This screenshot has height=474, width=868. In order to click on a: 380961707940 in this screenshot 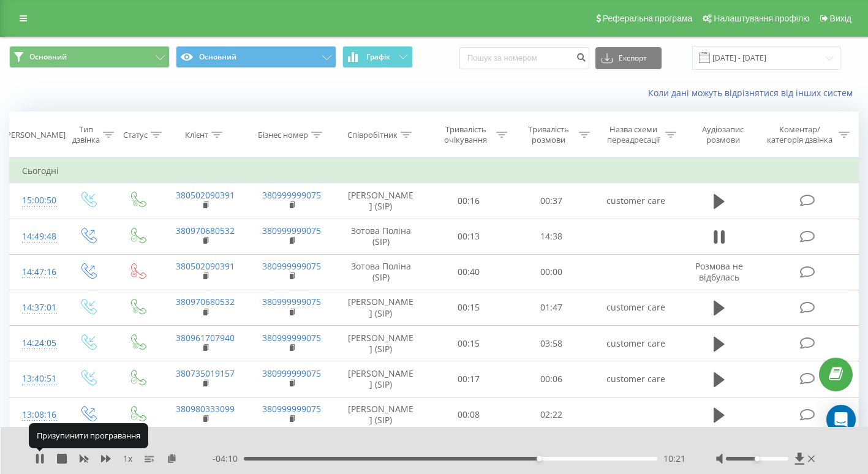, I will do `click(205, 338)`.